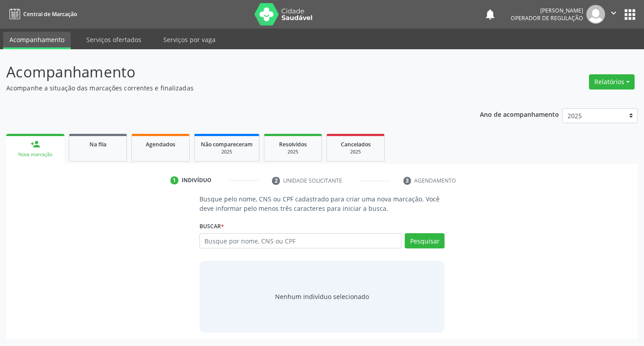 This screenshot has width=644, height=346. What do you see at coordinates (596, 14) in the screenshot?
I see `img: img` at bounding box center [596, 14].